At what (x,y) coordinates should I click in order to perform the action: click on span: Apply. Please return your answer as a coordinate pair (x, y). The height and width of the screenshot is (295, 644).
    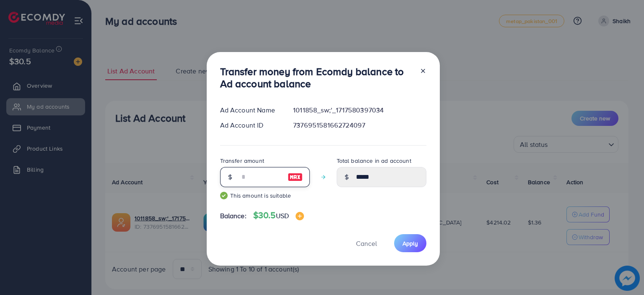
    Looking at the image, I should click on (410, 243).